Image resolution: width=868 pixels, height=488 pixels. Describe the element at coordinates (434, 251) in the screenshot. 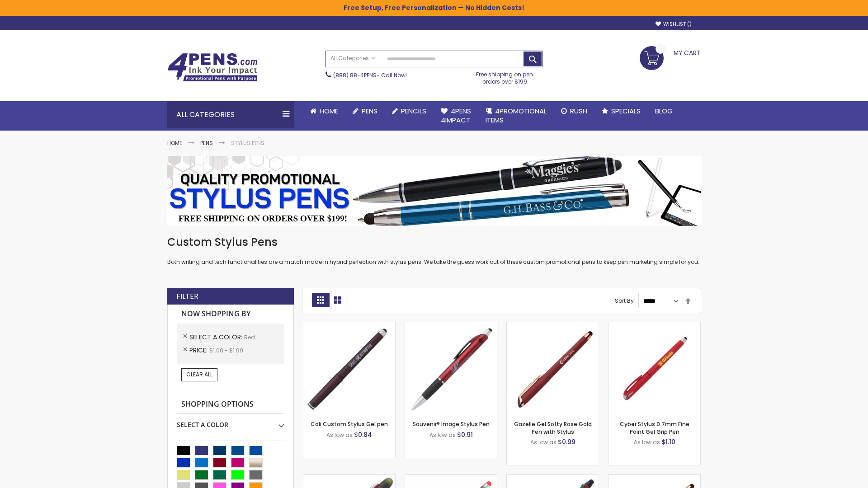

I see `div: Both writing and tech functionalities are a match made in hybrid perfection with stylus pens. We ...` at that location.